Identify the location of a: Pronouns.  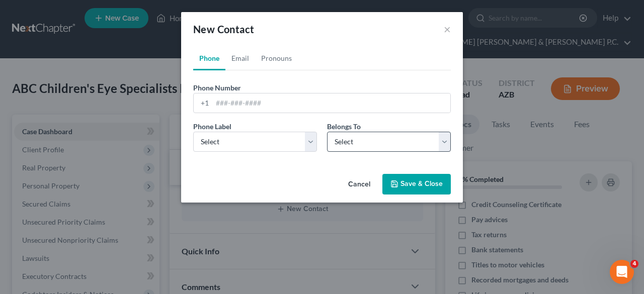
(276, 58).